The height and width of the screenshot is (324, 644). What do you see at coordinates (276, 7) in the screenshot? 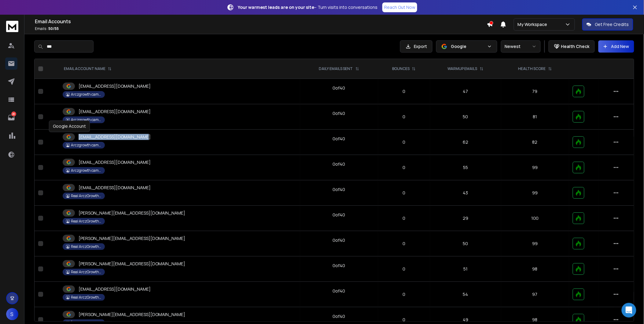
I see `strong: Your warmest leads are on your site` at bounding box center [276, 7].